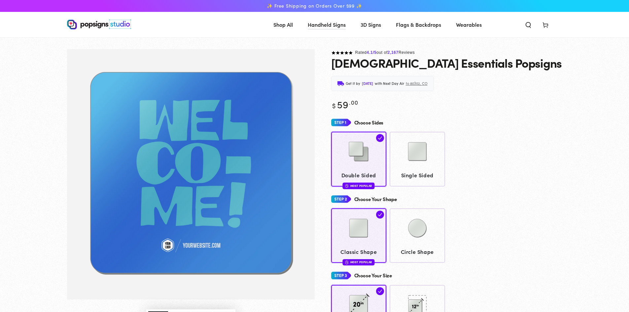 This screenshot has width=629, height=312. What do you see at coordinates (418, 24) in the screenshot?
I see `span: Flags & Backdrops` at bounding box center [418, 24].